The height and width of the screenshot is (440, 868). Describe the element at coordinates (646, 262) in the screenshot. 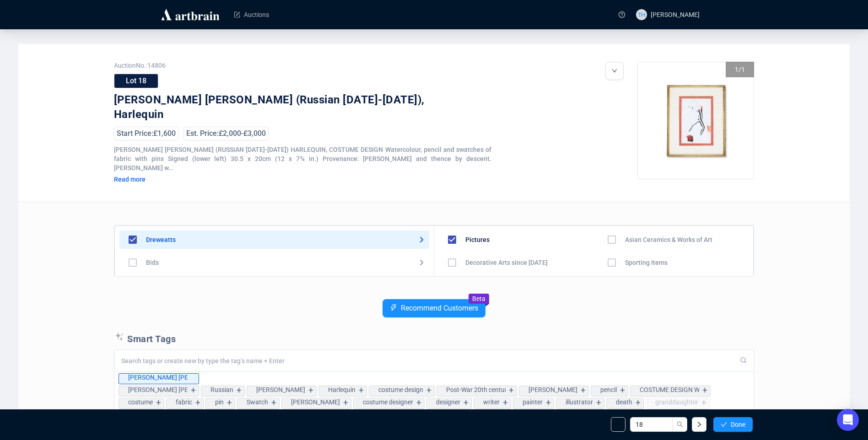

I see `div: Sporting Items` at that location.